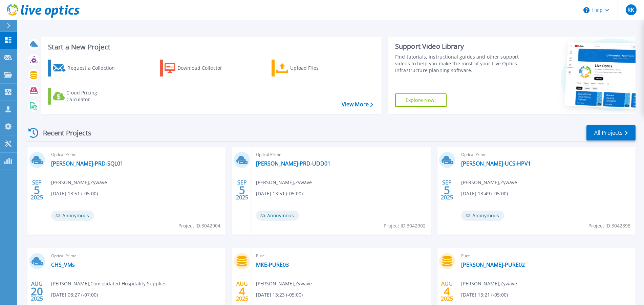 The height and width of the screenshot is (305, 644). What do you see at coordinates (210, 47) in the screenshot?
I see `h3: Start a New Project` at bounding box center [210, 47].